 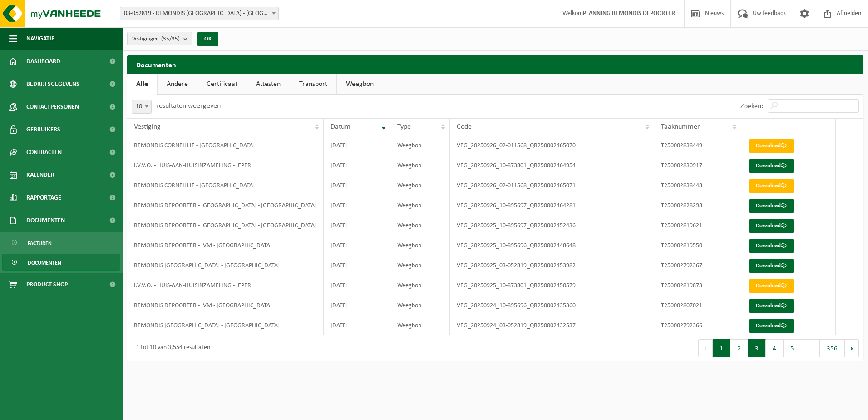 What do you see at coordinates (40, 175) in the screenshot?
I see `span: Kalender` at bounding box center [40, 175].